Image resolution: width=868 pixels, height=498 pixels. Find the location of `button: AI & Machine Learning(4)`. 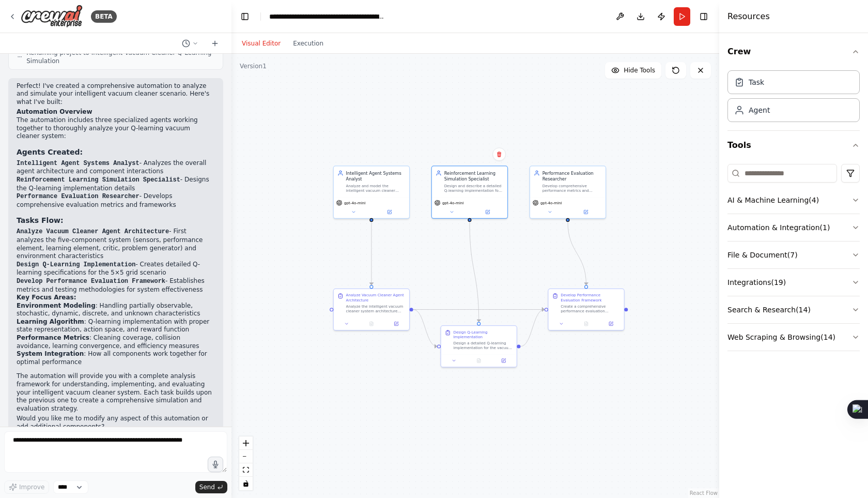

button: AI & Machine Learning(4) is located at coordinates (794, 200).